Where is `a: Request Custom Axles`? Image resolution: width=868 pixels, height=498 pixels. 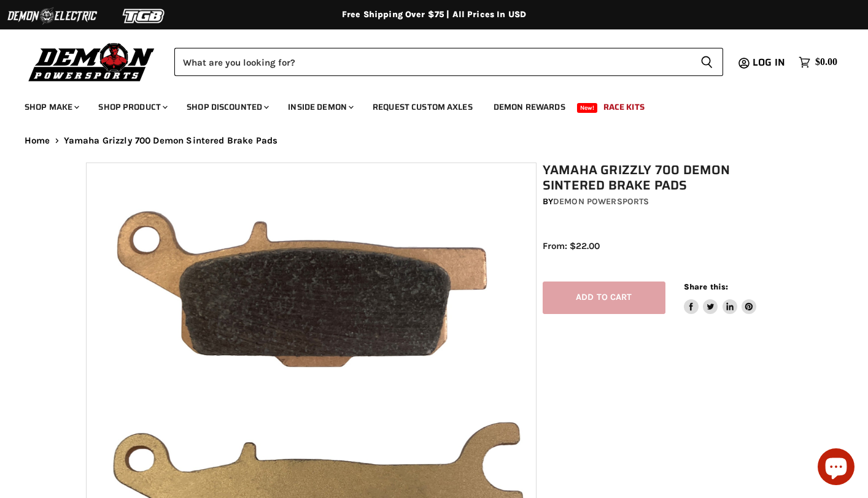
a: Request Custom Axles is located at coordinates (423, 107).